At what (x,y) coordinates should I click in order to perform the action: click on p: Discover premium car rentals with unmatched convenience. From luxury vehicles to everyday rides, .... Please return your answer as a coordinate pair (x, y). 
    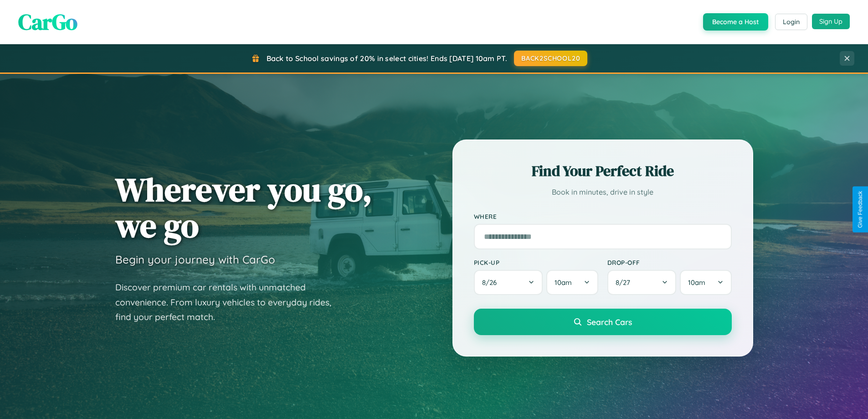
    Looking at the image, I should click on (229, 302).